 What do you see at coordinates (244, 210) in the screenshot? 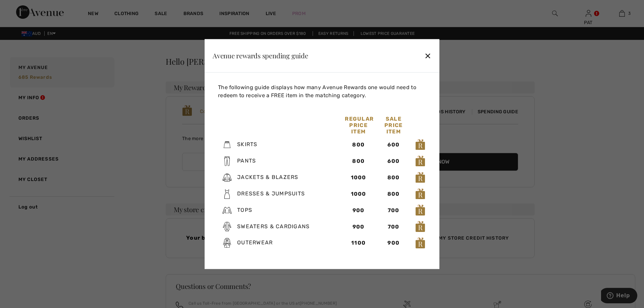
I see `span: Tops` at bounding box center [244, 210].